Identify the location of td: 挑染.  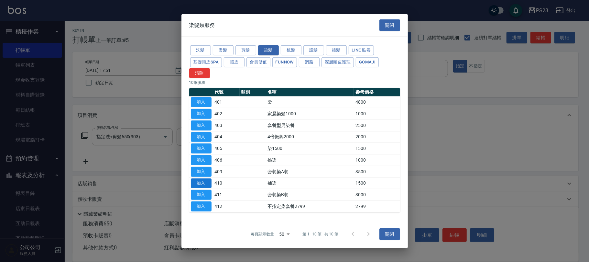
(310, 160).